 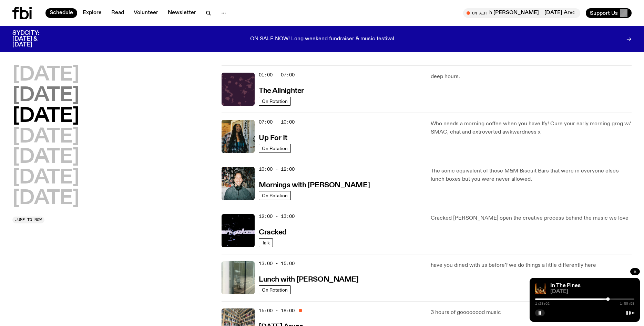 What do you see at coordinates (273, 137) in the screenshot?
I see `a: Up For It` at bounding box center [273, 137].